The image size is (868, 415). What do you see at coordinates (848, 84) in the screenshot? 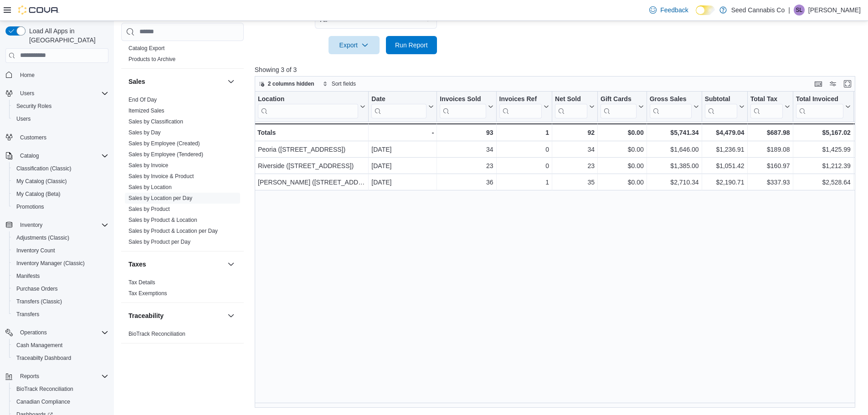
I see `button: Enter fullscreen` at bounding box center [848, 84].